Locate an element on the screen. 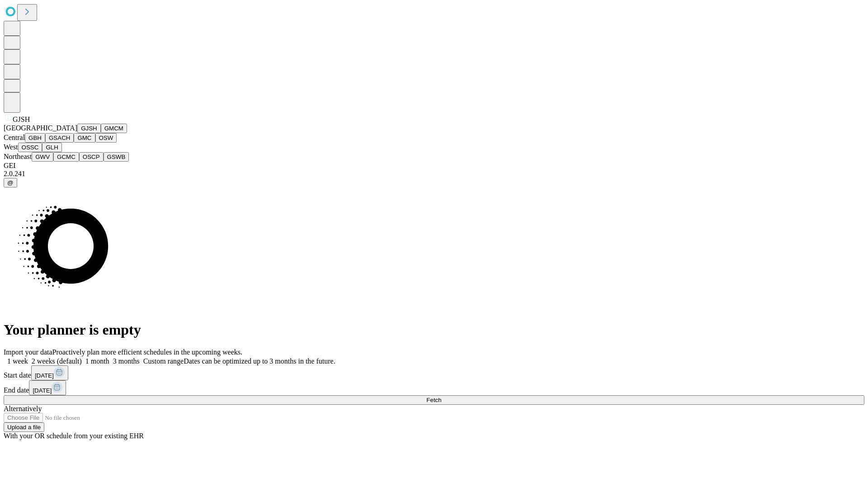 The height and width of the screenshot is (489, 868). button: GCMC is located at coordinates (66, 157).